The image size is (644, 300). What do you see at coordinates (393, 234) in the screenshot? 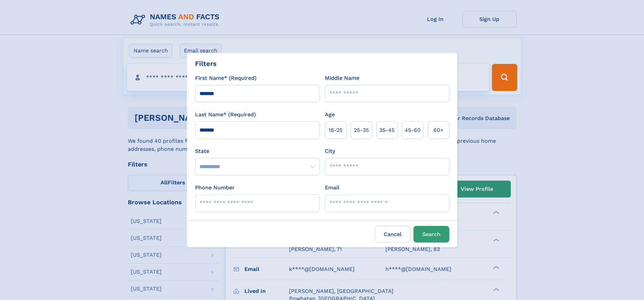
I see `label: Cancel` at bounding box center [393, 234].